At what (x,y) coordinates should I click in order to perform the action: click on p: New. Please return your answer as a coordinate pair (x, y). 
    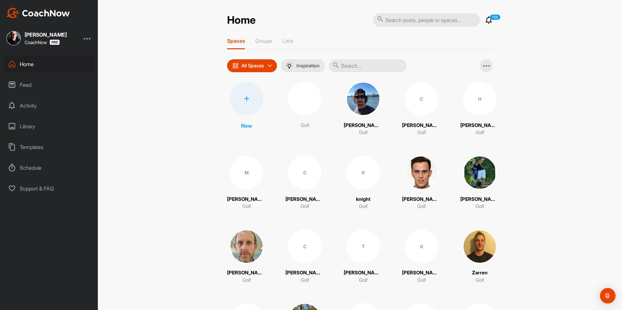
    Looking at the image, I should click on (247, 126).